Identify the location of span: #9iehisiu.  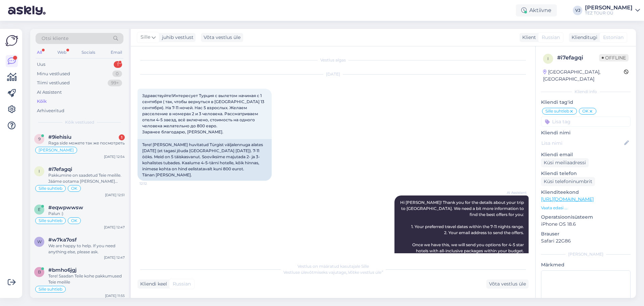
(60, 137).